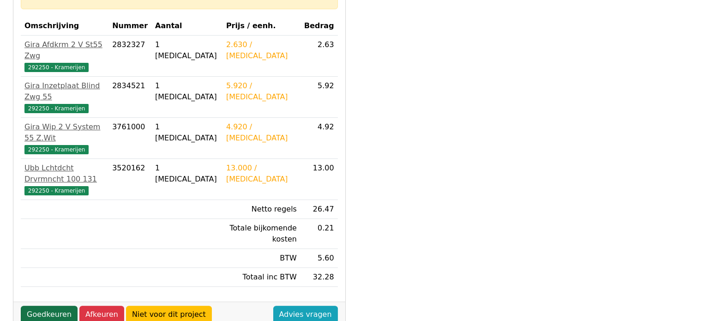 The height and width of the screenshot is (321, 702). Describe the element at coordinates (65, 91) in the screenshot. I see `div: Gira Inzetplaat Blind Zwg 55` at that location.